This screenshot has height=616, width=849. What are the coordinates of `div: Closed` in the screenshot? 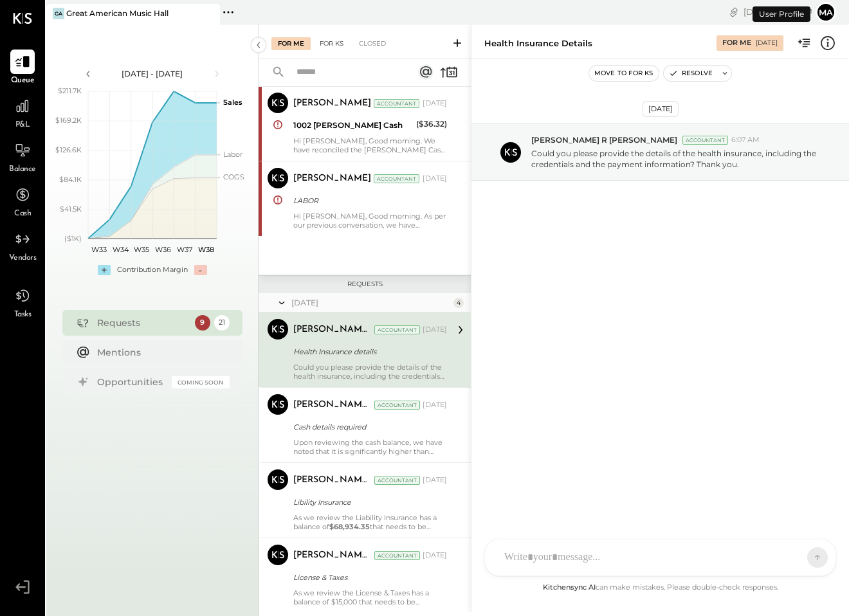 It's located at (372, 44).